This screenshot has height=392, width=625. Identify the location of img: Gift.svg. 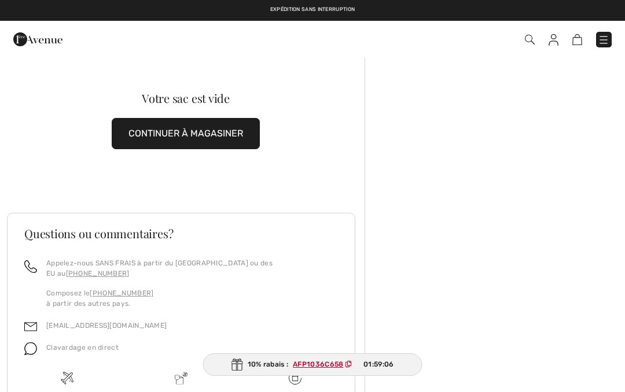
(237, 364).